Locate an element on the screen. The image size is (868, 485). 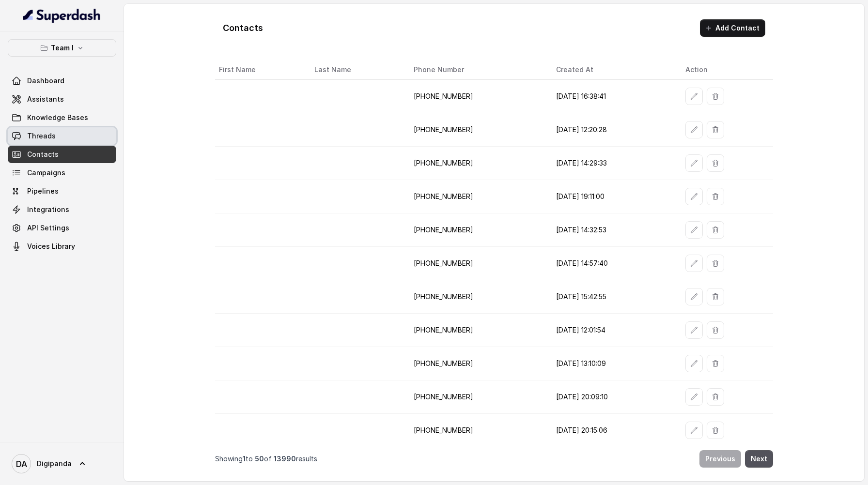
a: Pipelines is located at coordinates (62, 191).